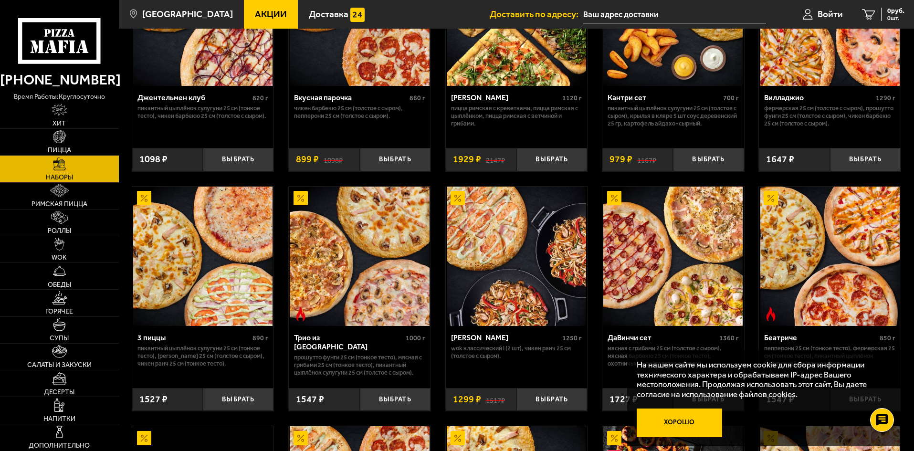 Image resolution: width=914 pixels, height=451 pixels. I want to click on span: 899 ₽, so click(307, 159).